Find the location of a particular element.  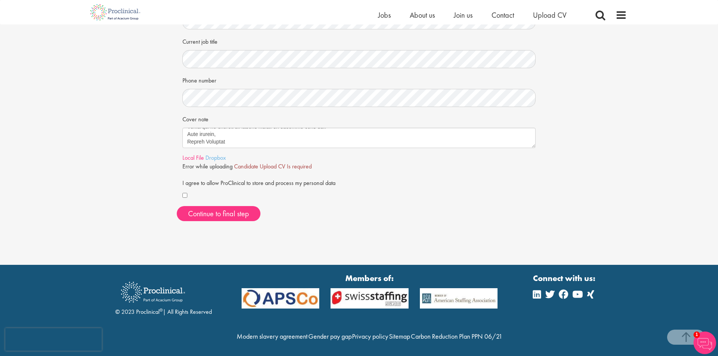

a: Dropbox is located at coordinates (216, 158).